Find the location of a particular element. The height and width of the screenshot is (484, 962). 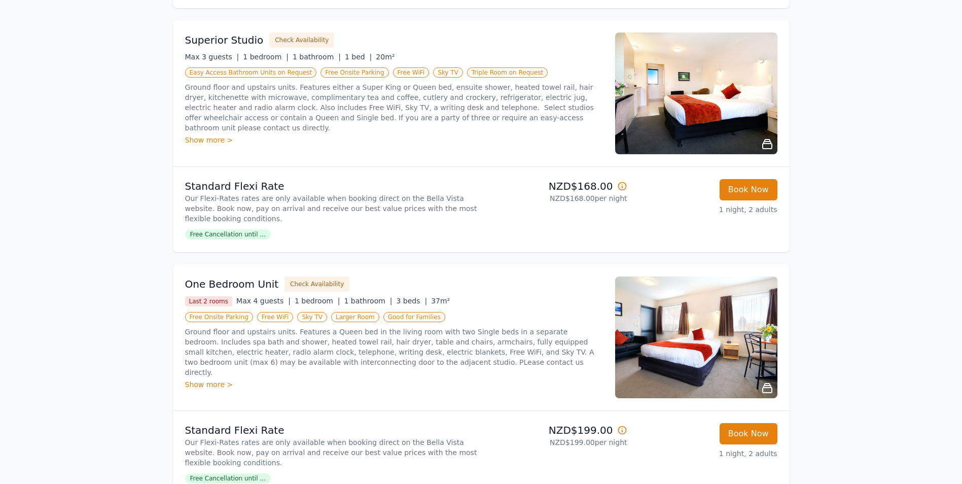

span: Last 2 rooms is located at coordinates (209, 301).